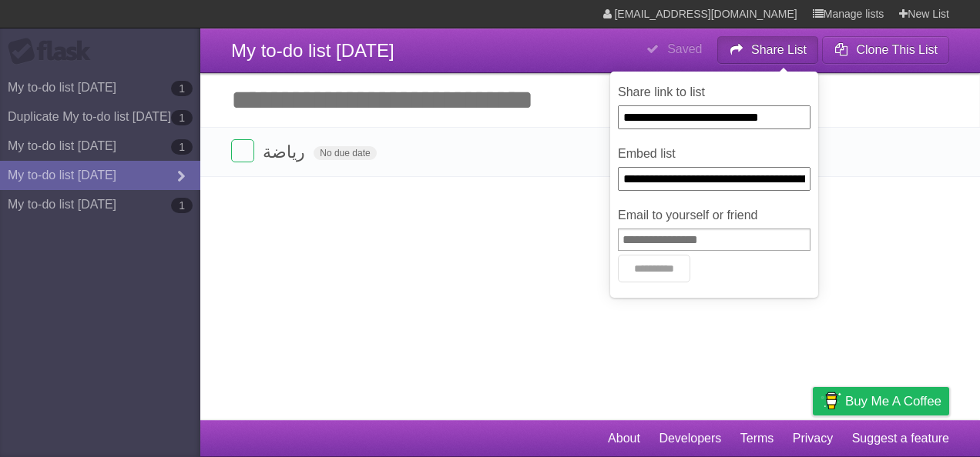  I want to click on a: Suggest a feature, so click(901, 438).